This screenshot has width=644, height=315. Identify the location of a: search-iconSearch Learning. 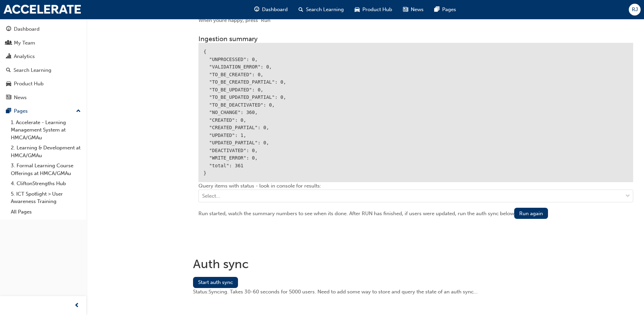
(321, 9).